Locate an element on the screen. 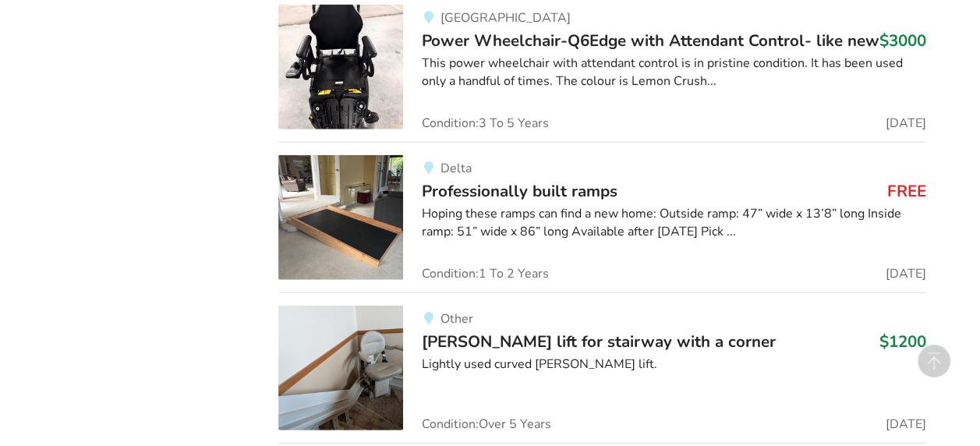 The height and width of the screenshot is (446, 980). span: Other is located at coordinates (456, 319).